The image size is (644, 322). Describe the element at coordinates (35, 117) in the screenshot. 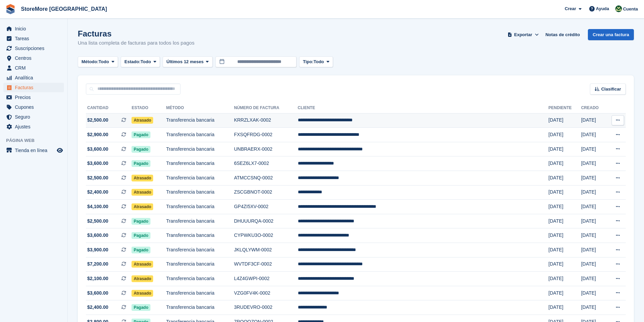

I see `span: Seguro` at that location.